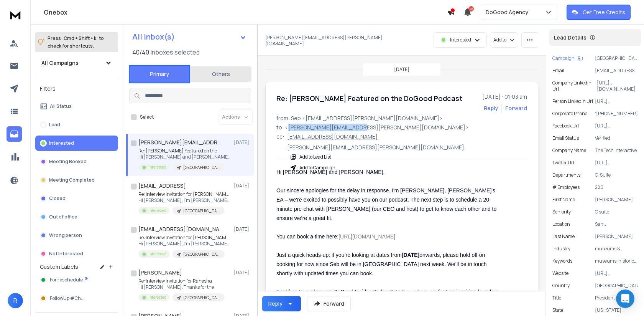  What do you see at coordinates (159, 74) in the screenshot?
I see `button: Primary` at bounding box center [159, 74].